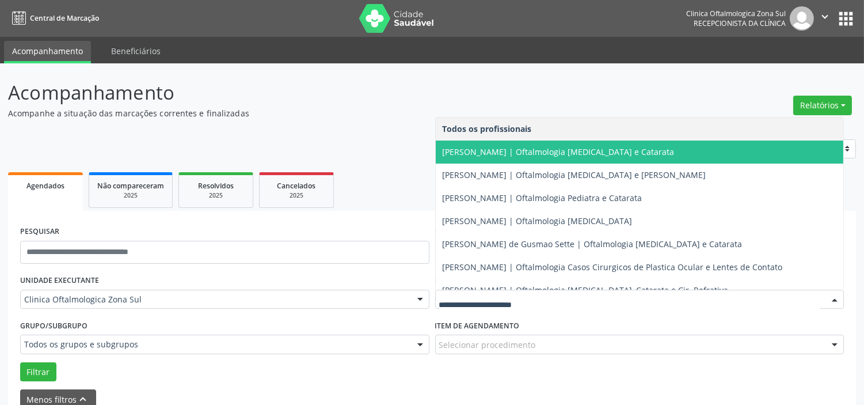 Image resolution: width=864 pixels, height=405 pixels. What do you see at coordinates (736, 13) in the screenshot?
I see `div: Clinica Oftalmologica Zona Sul` at bounding box center [736, 13].